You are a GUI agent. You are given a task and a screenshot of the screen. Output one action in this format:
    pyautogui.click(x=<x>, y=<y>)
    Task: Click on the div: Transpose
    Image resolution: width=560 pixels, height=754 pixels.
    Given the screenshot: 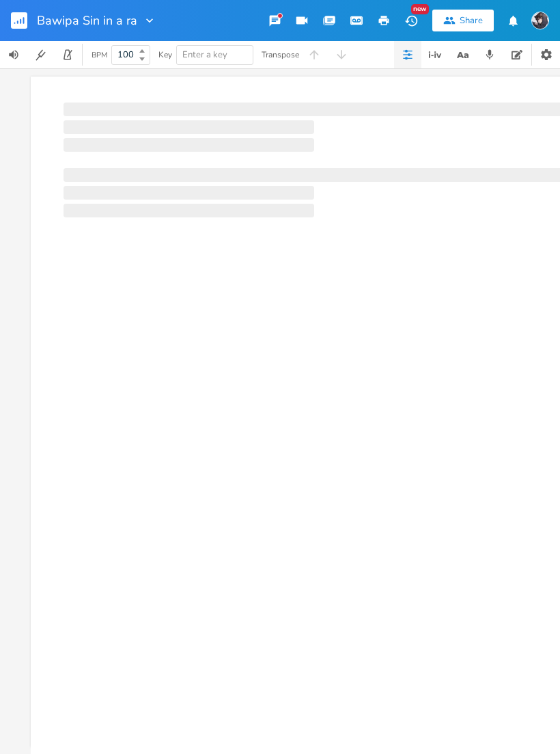 What is the action you would take?
    pyautogui.click(x=280, y=55)
    